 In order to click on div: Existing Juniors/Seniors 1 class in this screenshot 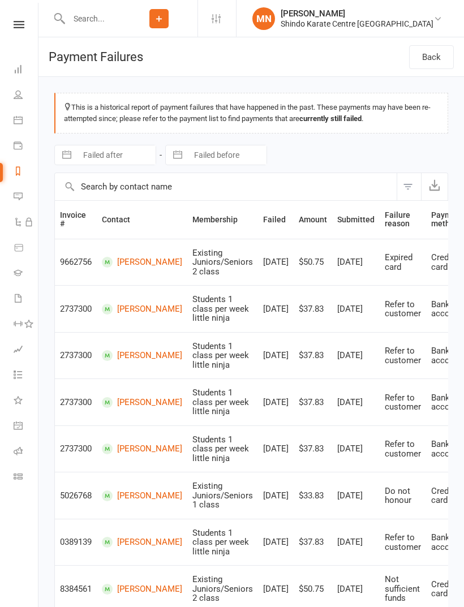, I will do `click(222, 495)`.